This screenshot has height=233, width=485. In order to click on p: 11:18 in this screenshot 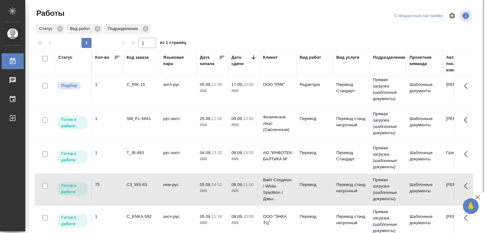, I will do `click(216, 216)`.